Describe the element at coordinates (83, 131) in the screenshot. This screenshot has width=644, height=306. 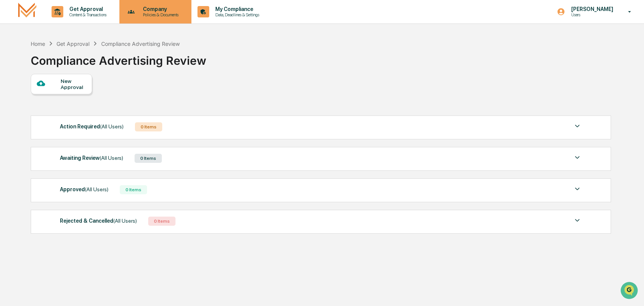
I see `span: Pylon` at that location.